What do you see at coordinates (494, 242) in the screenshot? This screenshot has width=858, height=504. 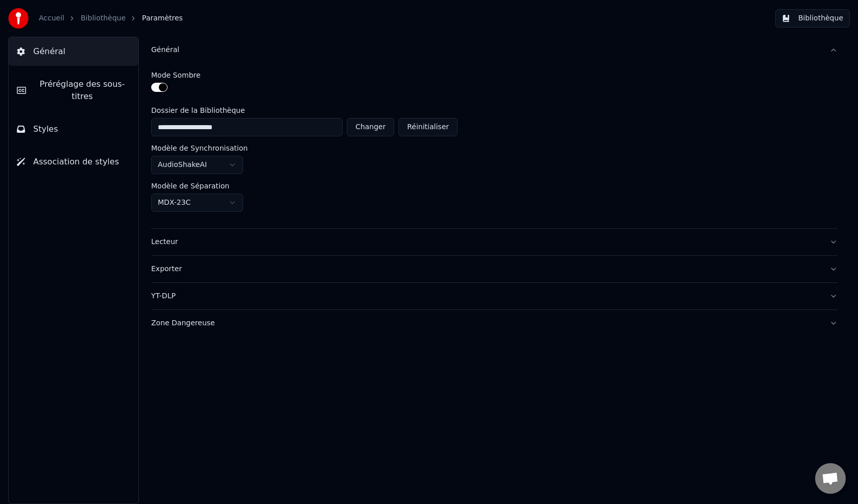 I see `button: Lecteur` at bounding box center [494, 242].